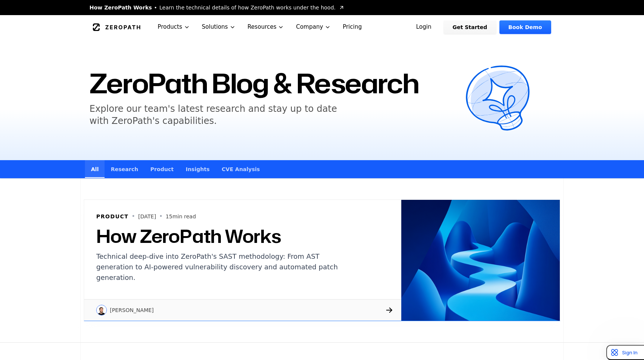 The width and height of the screenshot is (644, 360). I want to click on button: Company, so click(313, 27).